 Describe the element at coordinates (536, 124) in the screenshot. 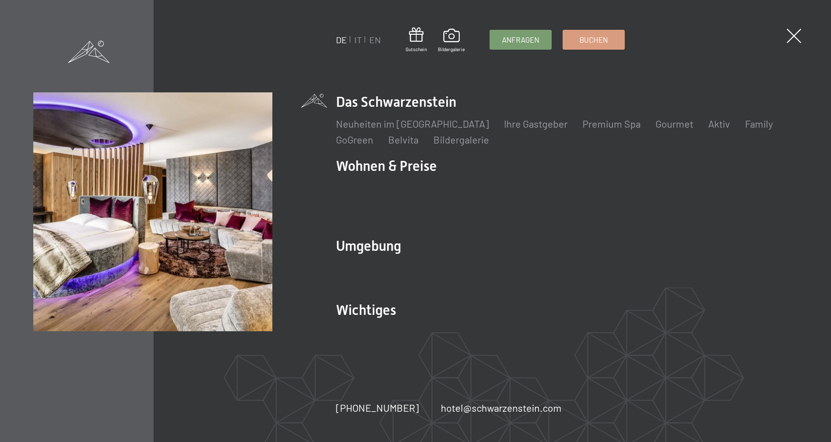

I see `a: Ihre Gastgeber` at that location.